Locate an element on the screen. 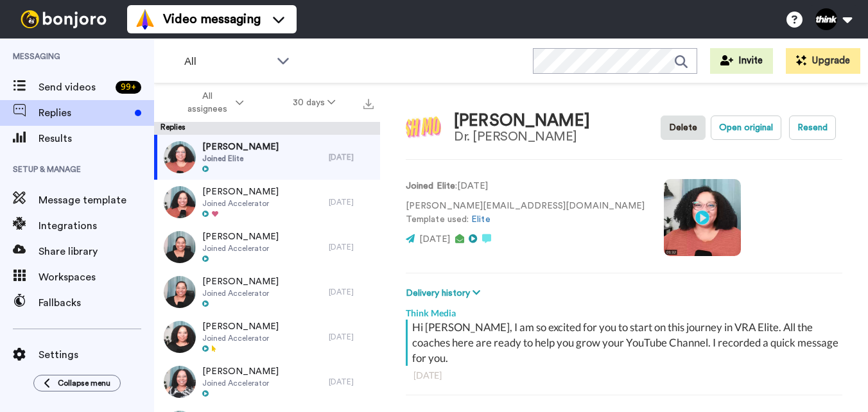 The width and height of the screenshot is (868, 412). button: Resend is located at coordinates (812, 128).